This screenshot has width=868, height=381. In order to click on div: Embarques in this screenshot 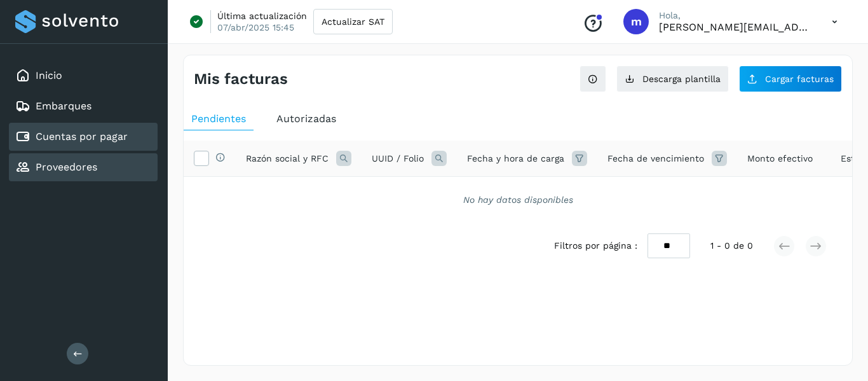, I will do `click(83, 106)`.